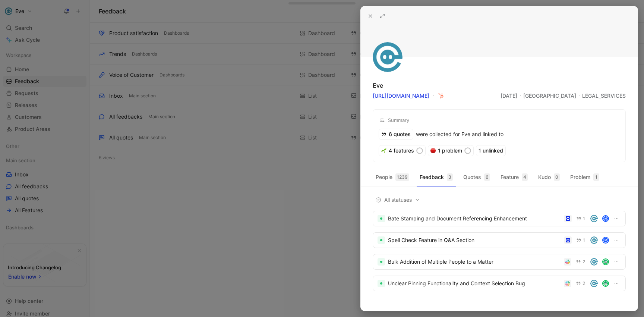 The width and height of the screenshot is (644, 317). Describe the element at coordinates (396, 134) in the screenshot. I see `div: 6 quotes` at that location.